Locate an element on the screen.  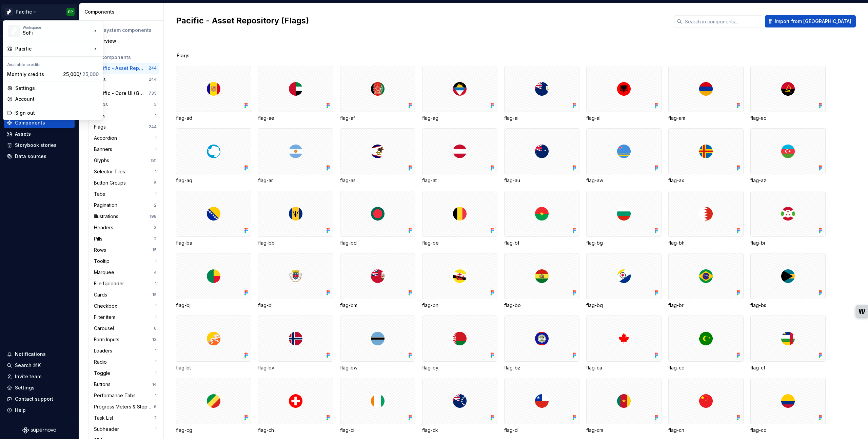
div: Monthly credits is located at coordinates (34, 74).